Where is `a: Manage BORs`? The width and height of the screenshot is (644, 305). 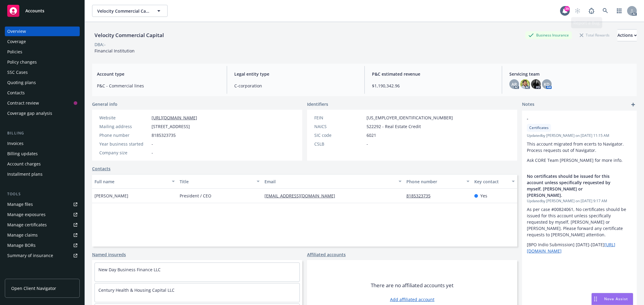 a: Manage BORs is located at coordinates (42, 245).